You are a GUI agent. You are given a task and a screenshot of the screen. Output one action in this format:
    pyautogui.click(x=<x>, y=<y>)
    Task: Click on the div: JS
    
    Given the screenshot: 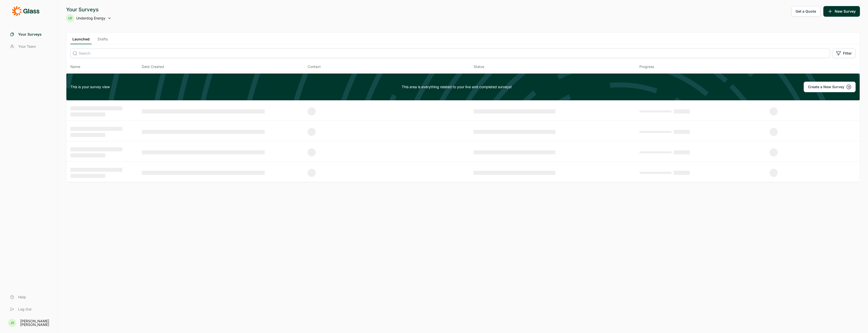 What is the action you would take?
    pyautogui.click(x=12, y=322)
    